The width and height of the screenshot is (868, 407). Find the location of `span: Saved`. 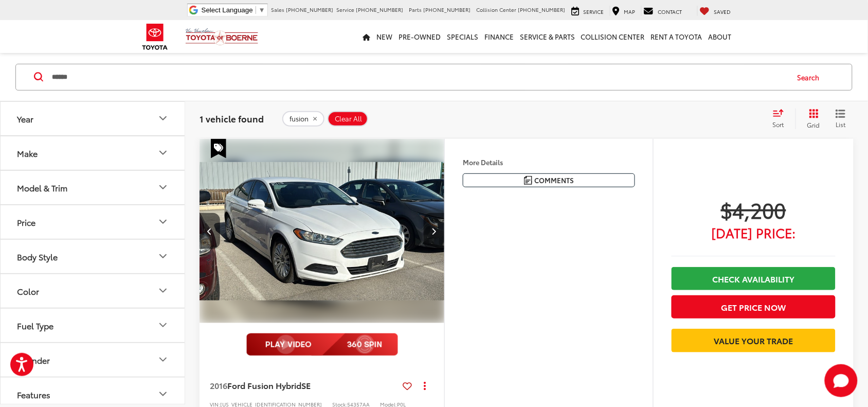

span: Saved is located at coordinates (722, 11).